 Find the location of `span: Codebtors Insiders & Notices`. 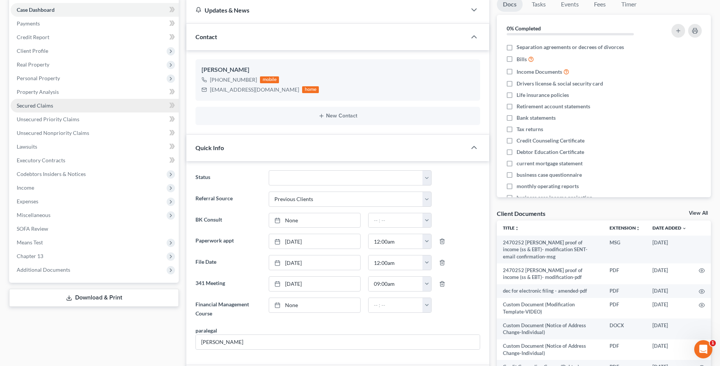

span: Codebtors Insiders & Notices is located at coordinates (51, 173).